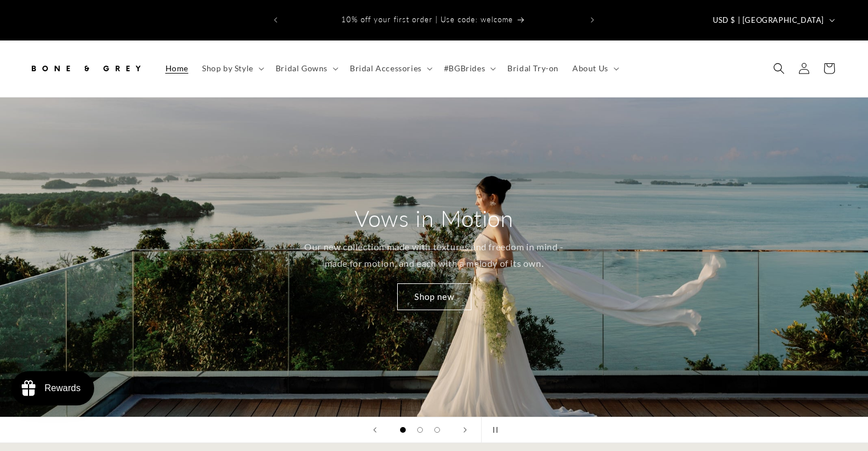  I want to click on p: Our new collection made with textures and freedom in mind - made for motion, and each with a melo..., so click(434, 256).